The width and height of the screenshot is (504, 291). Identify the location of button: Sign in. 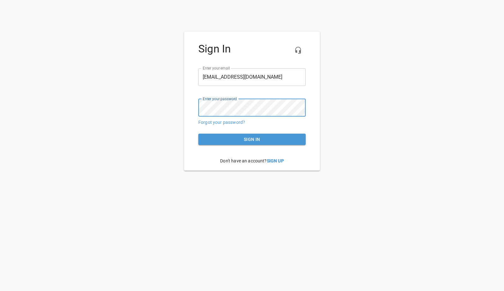
(252, 139).